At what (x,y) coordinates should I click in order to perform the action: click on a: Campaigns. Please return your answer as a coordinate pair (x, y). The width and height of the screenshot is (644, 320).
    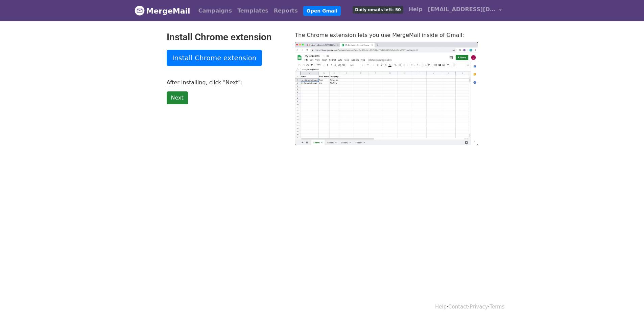
    Looking at the image, I should click on (215, 11).